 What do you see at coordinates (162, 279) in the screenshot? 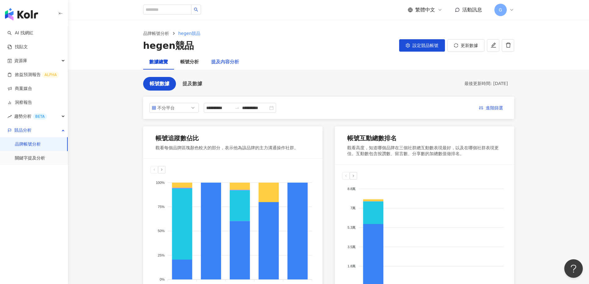
I see `tspan: 0%` at bounding box center [162, 279].